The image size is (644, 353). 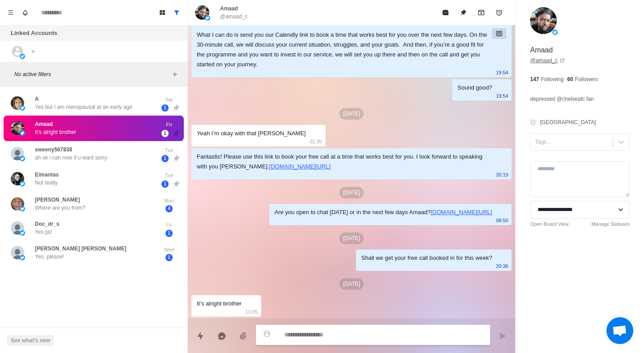 What do you see at coordinates (548, 60) in the screenshot?
I see `a: @amaad_c` at bounding box center [548, 60].